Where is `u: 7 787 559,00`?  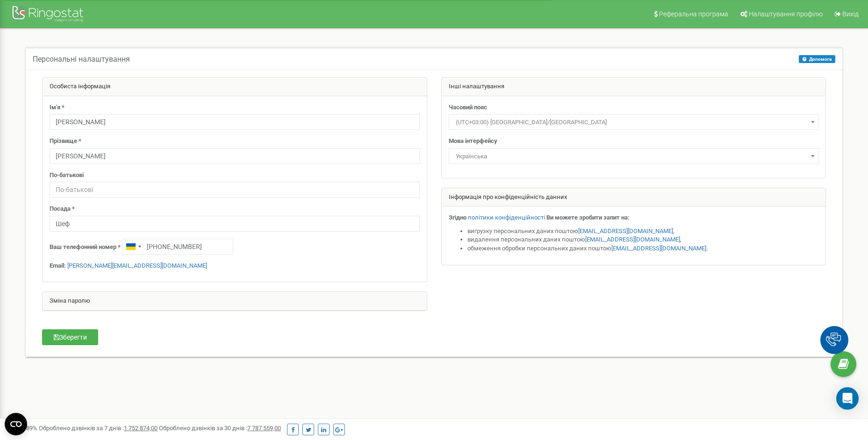 u: 7 787 559,00 is located at coordinates (264, 428).